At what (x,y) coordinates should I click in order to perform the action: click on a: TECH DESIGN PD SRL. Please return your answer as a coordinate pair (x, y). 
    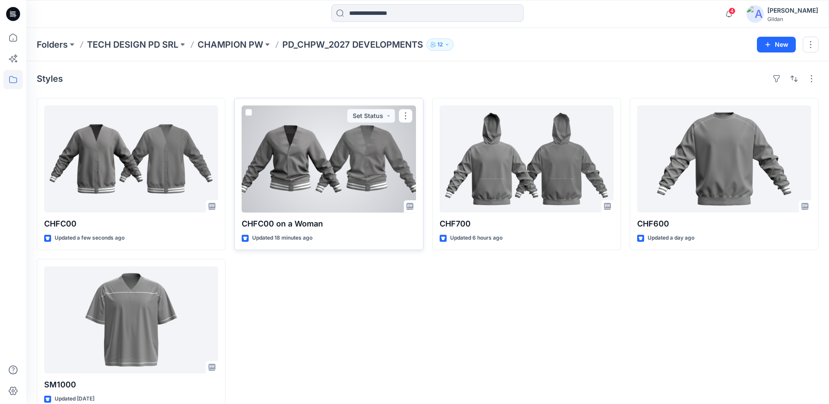
    Looking at the image, I should click on (132, 45).